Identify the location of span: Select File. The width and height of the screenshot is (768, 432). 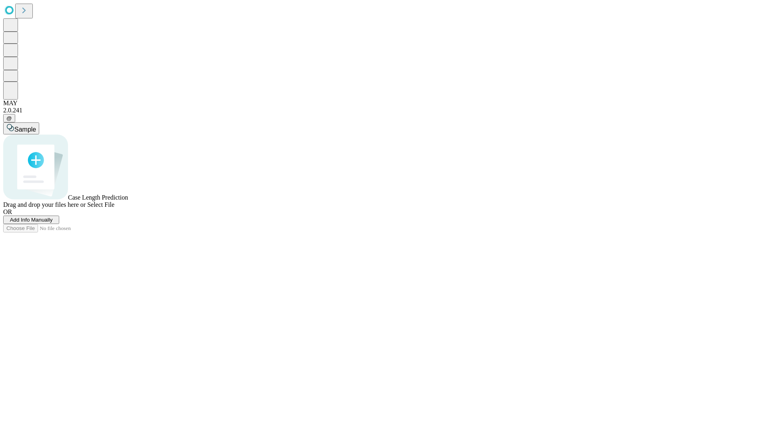
(101, 204).